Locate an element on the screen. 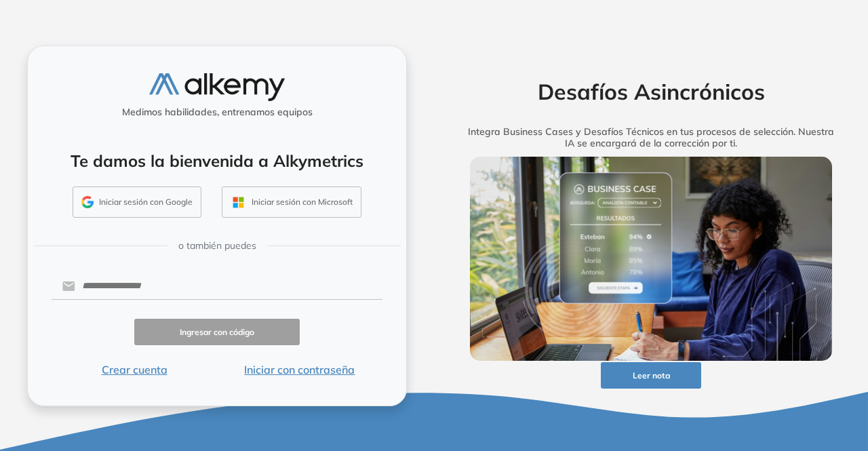 The width and height of the screenshot is (868, 451). img: GMAIL_ICON is located at coordinates (87, 202).